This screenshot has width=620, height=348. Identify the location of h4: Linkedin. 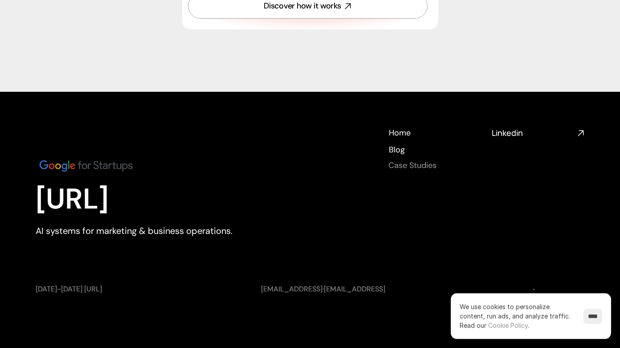
(532, 133).